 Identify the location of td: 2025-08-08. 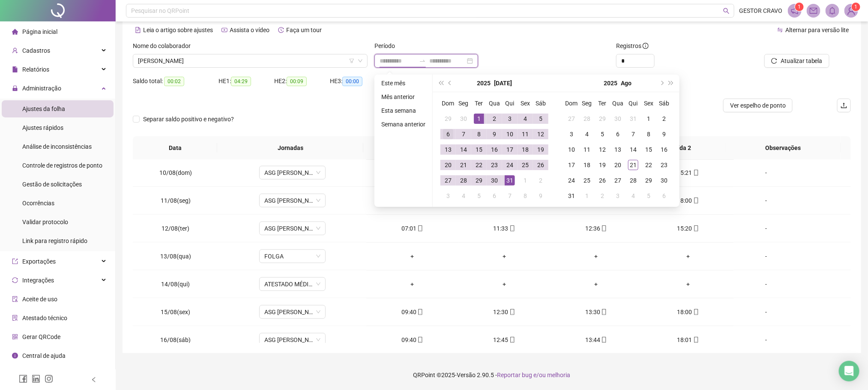
(525, 196).